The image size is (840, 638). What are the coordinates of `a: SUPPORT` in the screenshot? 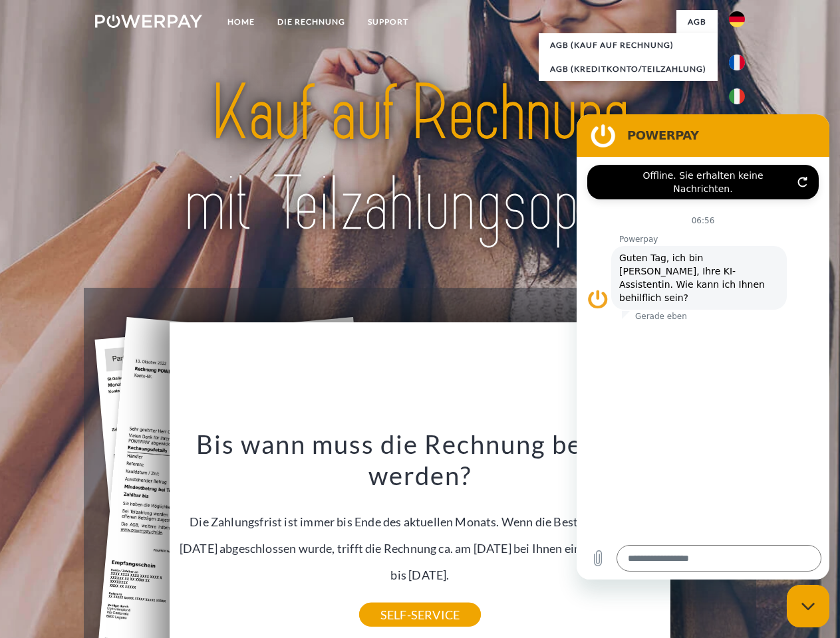 It's located at (388, 22).